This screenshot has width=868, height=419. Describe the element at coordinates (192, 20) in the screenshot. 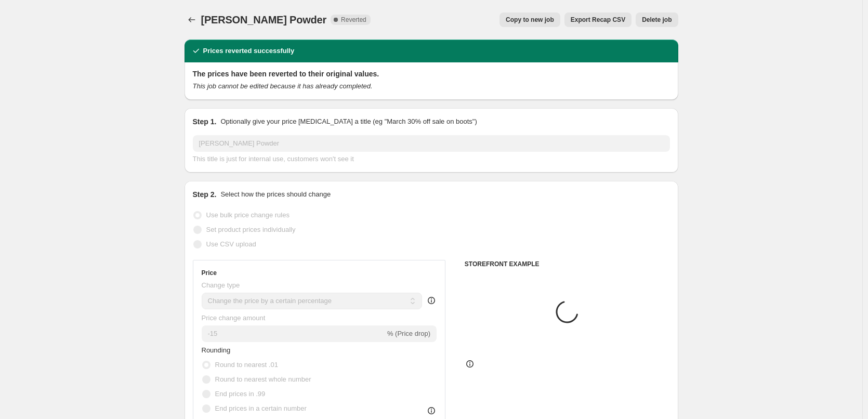

I see `button: Price change jobs` at that location.